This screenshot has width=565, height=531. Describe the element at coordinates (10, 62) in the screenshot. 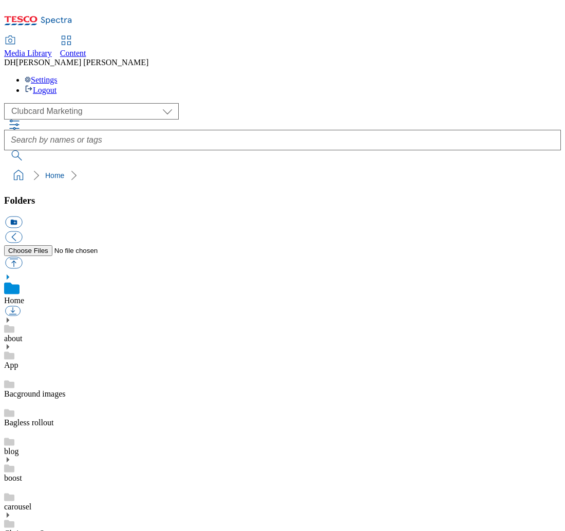

I see `span: DH` at that location.